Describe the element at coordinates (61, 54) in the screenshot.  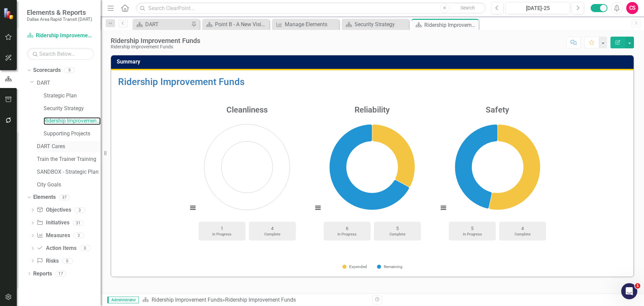
I see `input: Search Below...` at that location.